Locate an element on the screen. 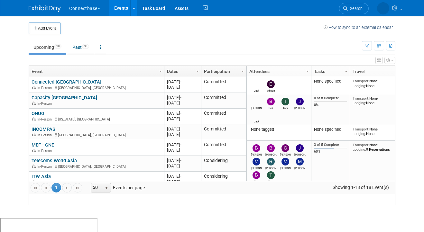  a: How to sync to an external calendar... is located at coordinates (360, 27).